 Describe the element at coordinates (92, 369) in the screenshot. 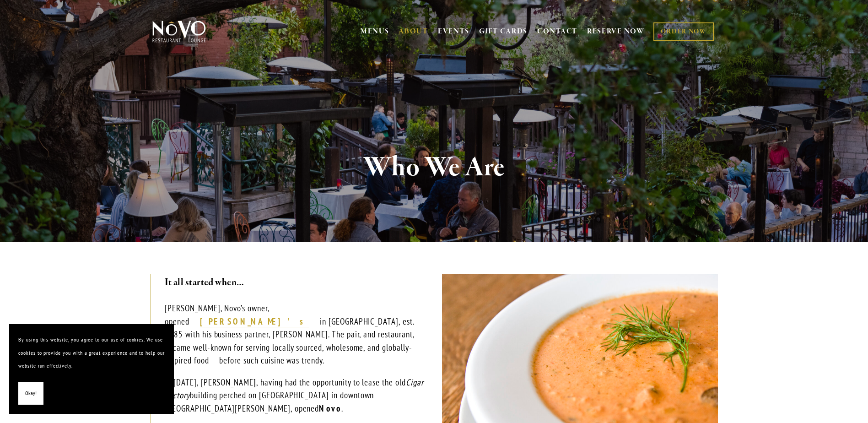

I see `section: Cookie banner` at that location.